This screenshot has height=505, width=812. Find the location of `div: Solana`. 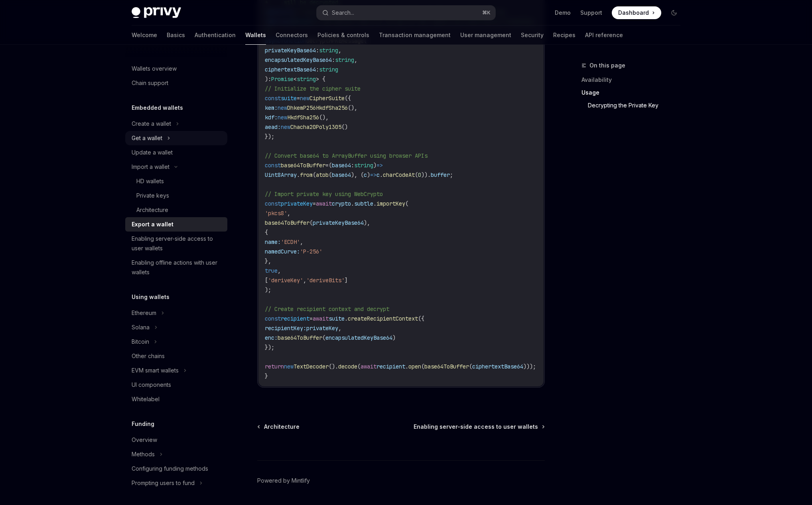

div: Solana is located at coordinates (141, 328).